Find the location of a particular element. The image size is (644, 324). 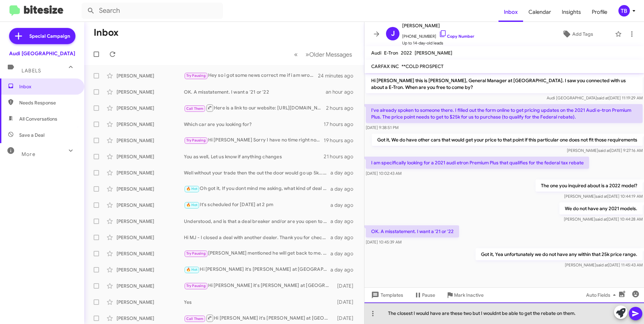

a: Inbox is located at coordinates (510, 12).